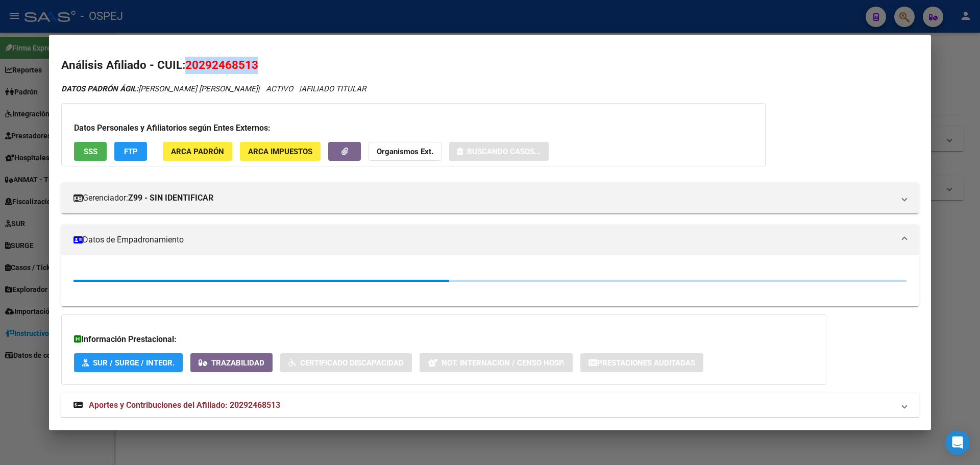 This screenshot has height=465, width=980. I want to click on span: SSS, so click(91, 151).